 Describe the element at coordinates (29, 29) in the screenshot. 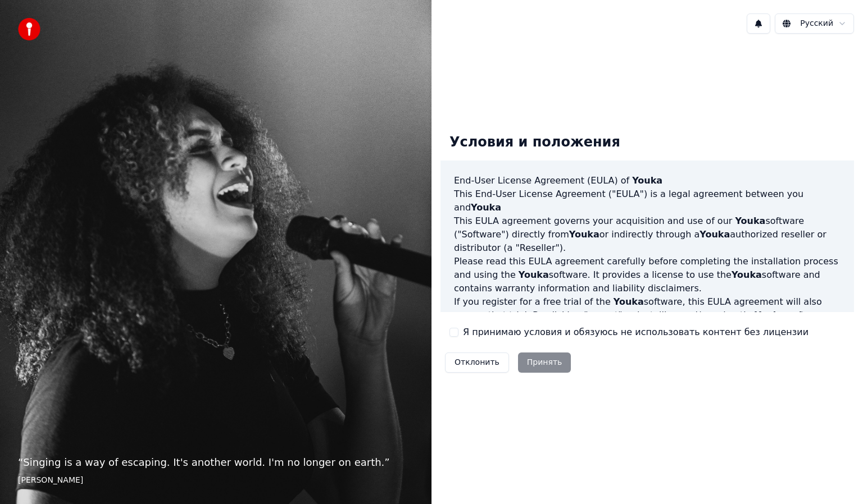

I see `img: youka` at that location.